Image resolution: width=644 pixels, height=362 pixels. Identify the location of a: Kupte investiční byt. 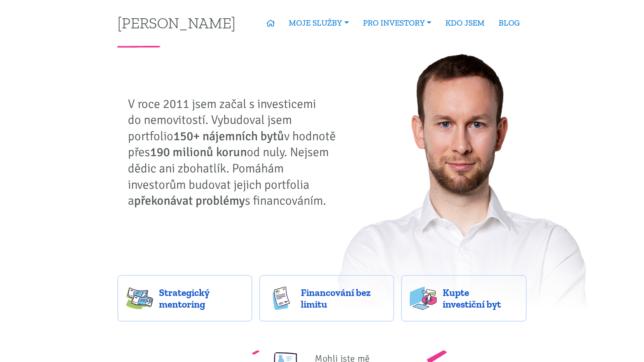
(464, 298).